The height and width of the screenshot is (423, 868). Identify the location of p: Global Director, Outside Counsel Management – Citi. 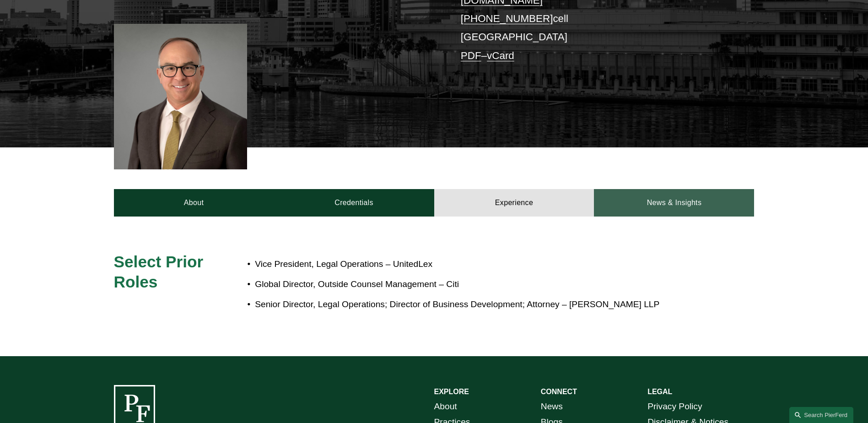
(465, 285).